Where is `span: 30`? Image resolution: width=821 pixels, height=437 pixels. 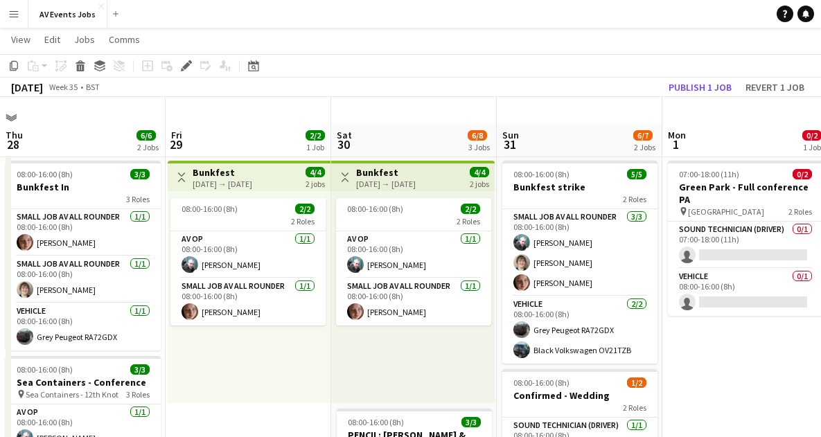
span: 30 is located at coordinates (343, 144).